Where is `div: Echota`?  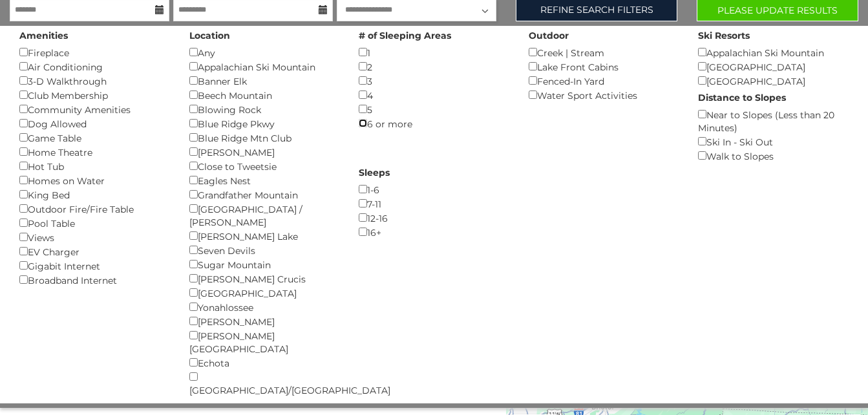 div: Echota is located at coordinates (264, 363).